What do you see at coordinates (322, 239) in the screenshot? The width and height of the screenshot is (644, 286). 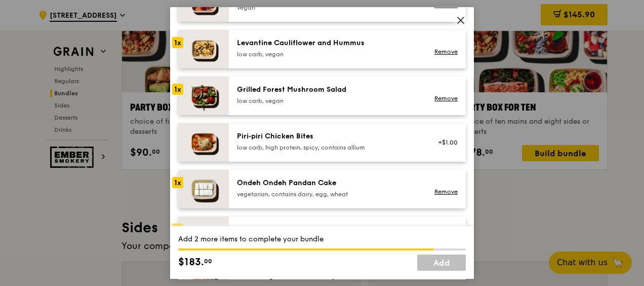 I see `div: Add 2 more items to complete your bundle` at bounding box center [322, 239].